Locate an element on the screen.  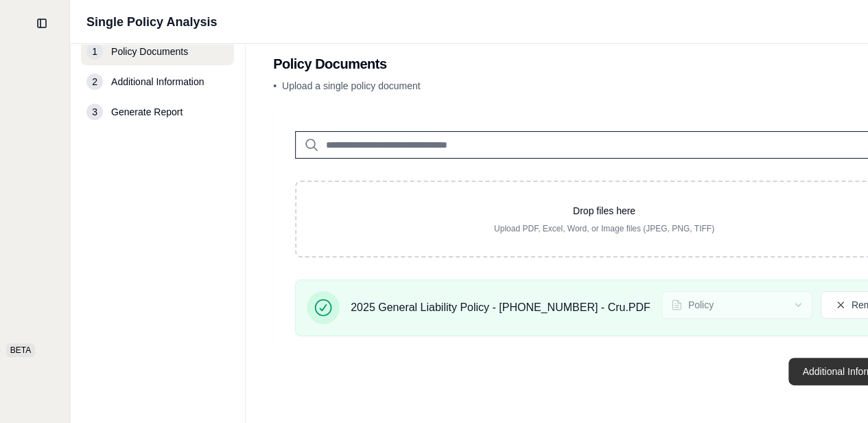
div: 3 is located at coordinates (95, 112).